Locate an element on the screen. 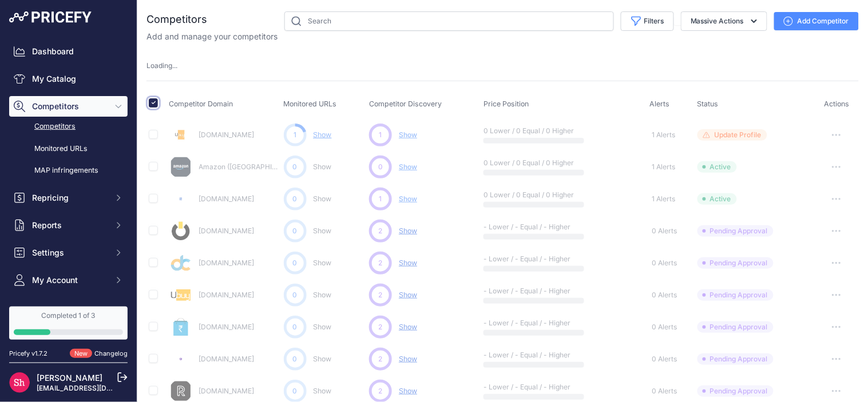 The image size is (868, 402). div: Pricefy v1.7.2 is located at coordinates (28, 353).